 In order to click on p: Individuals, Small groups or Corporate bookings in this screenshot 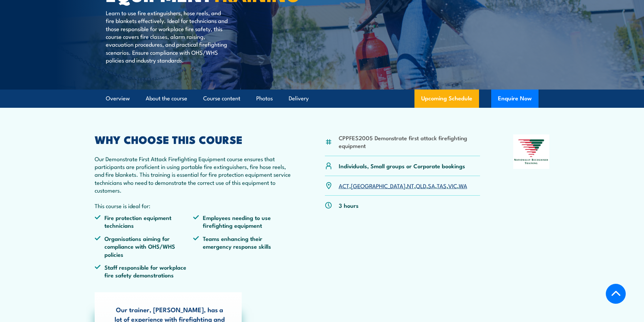, I will do `click(402, 165)`.